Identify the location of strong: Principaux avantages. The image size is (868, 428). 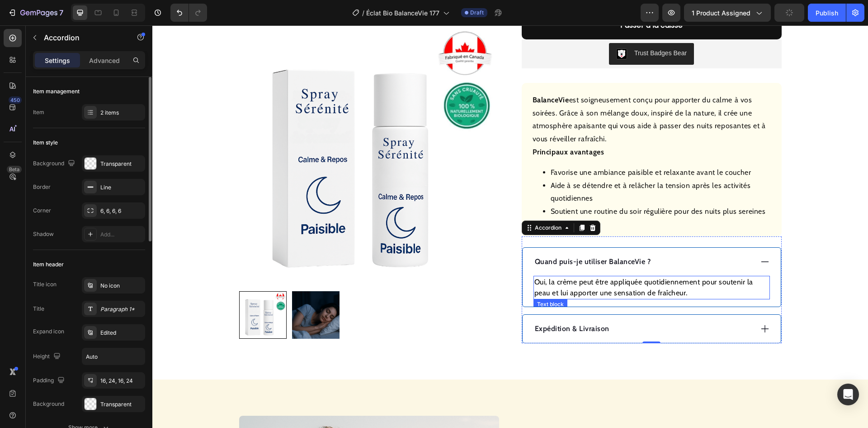
(416, 126).